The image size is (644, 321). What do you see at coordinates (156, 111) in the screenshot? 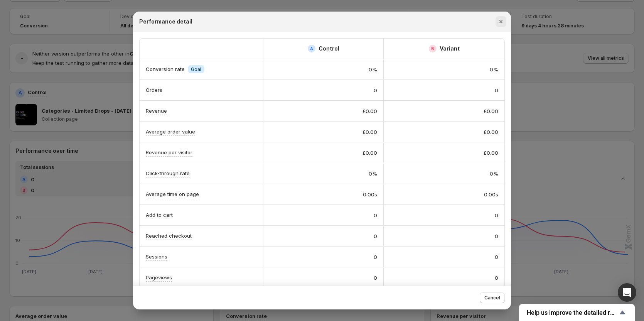
I see `p: Revenue` at bounding box center [156, 111].